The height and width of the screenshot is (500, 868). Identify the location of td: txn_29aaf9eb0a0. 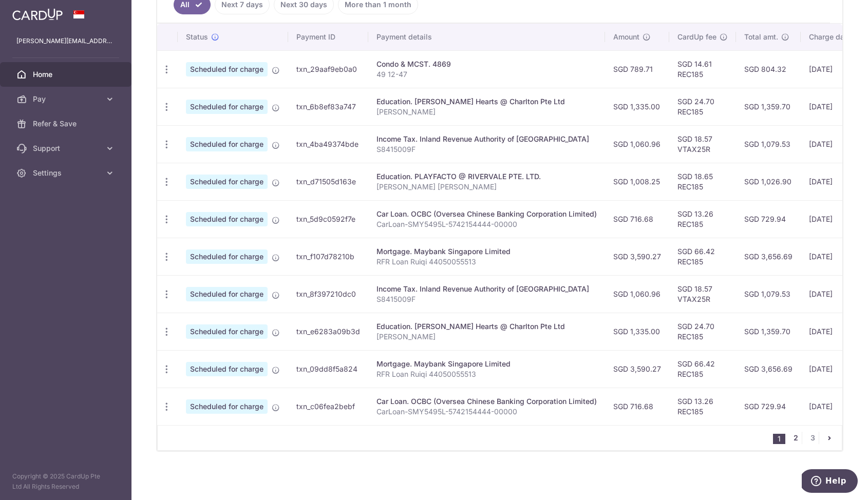
(328, 69).